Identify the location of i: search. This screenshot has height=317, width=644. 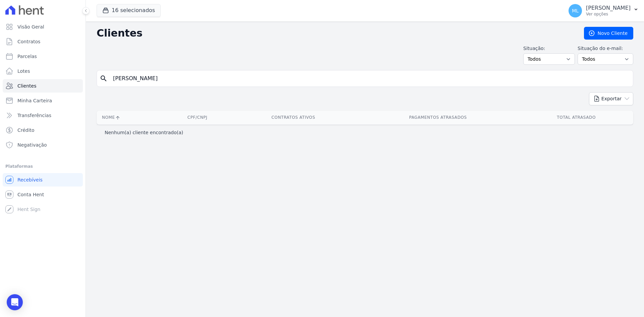
(104, 79).